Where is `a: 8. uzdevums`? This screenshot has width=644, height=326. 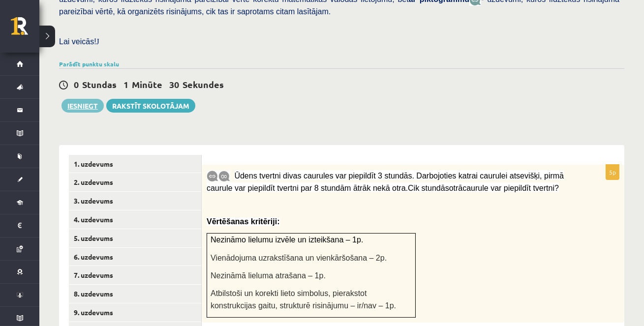
a: 8. uzdevums is located at coordinates (135, 293).